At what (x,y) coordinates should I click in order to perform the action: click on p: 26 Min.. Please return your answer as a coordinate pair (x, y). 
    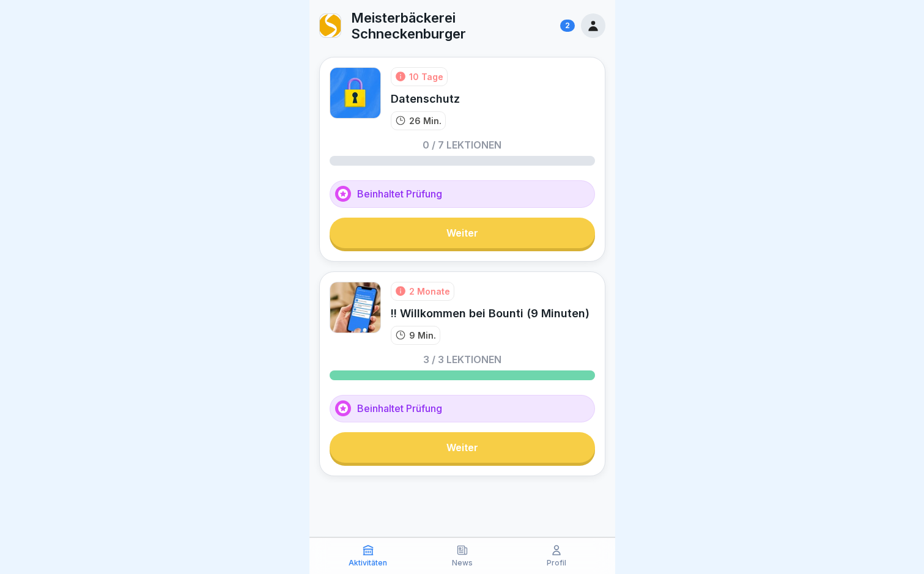
    Looking at the image, I should click on (425, 120).